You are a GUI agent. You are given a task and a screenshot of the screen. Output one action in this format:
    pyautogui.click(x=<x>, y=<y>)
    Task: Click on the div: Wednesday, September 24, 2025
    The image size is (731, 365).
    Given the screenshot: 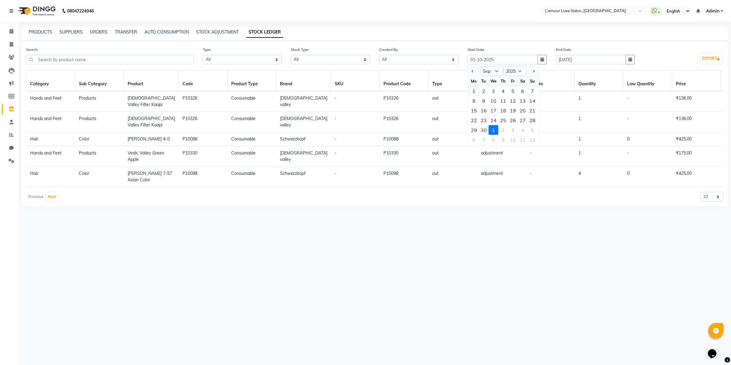 What is the action you would take?
    pyautogui.click(x=493, y=120)
    